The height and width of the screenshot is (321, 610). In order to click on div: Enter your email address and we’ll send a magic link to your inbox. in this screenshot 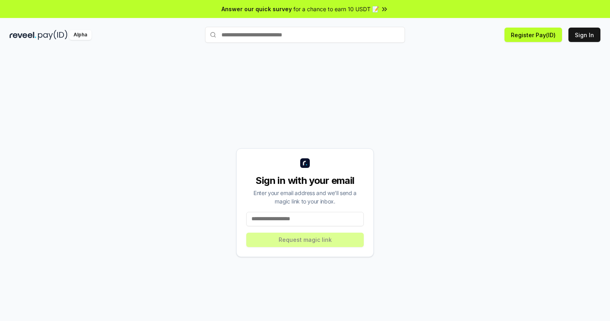, I will do `click(305, 197)`.